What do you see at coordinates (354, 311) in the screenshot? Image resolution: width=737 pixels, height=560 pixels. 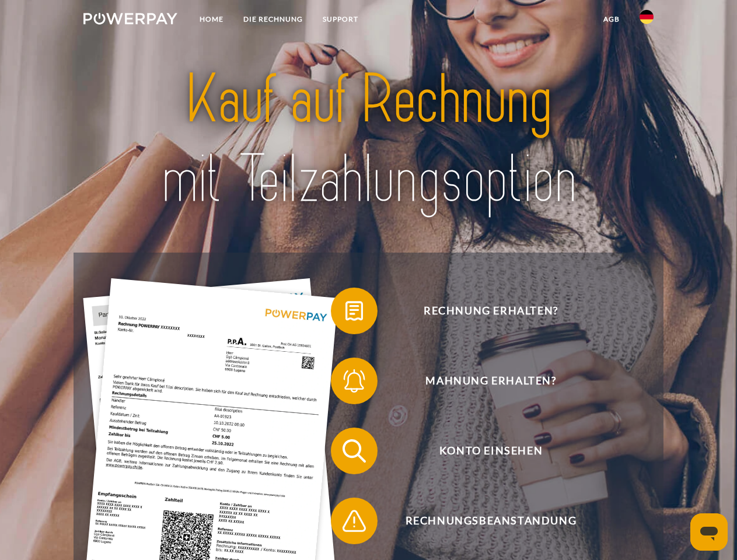 I see `img: qb_bill.svg` at bounding box center [354, 311].